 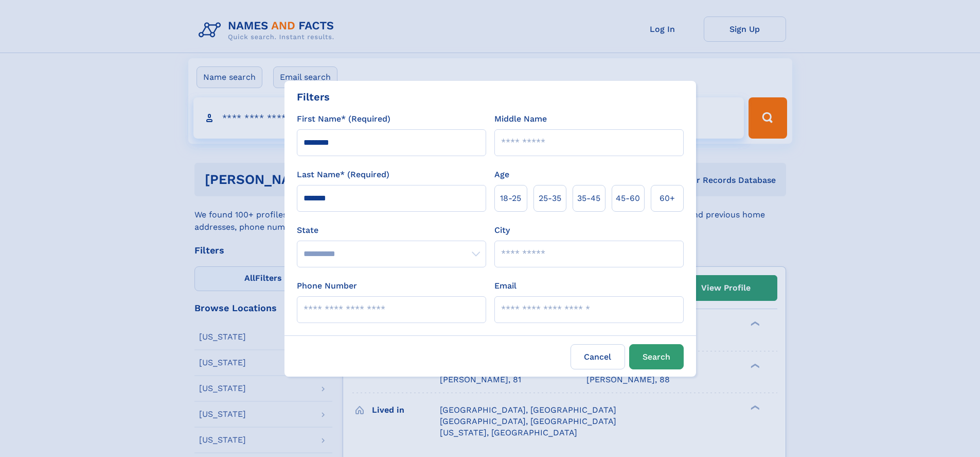 I want to click on div: Filters, so click(x=313, y=97).